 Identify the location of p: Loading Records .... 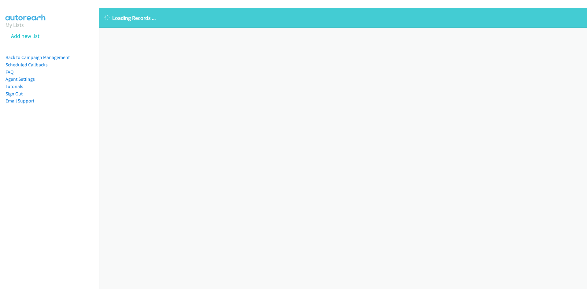
(343, 18).